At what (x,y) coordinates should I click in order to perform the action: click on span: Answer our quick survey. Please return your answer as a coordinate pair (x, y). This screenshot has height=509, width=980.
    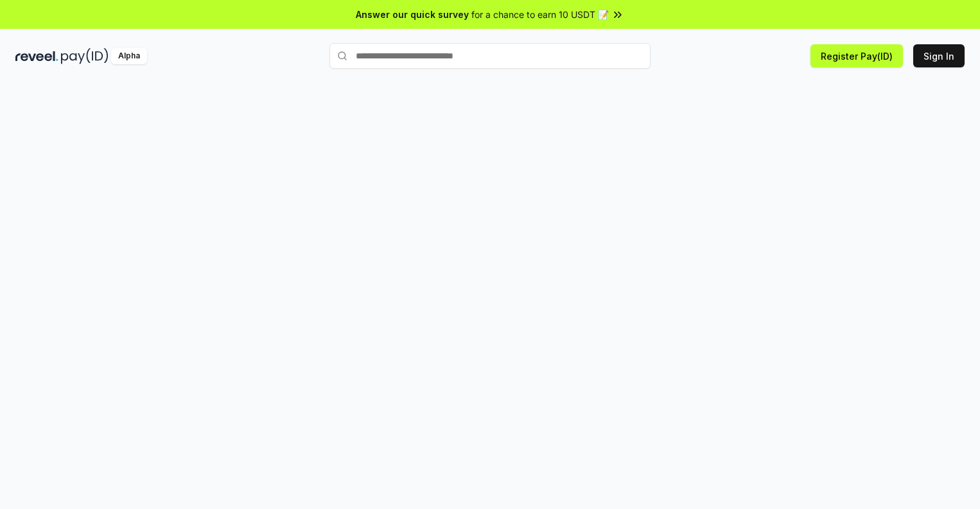
    Looking at the image, I should click on (412, 14).